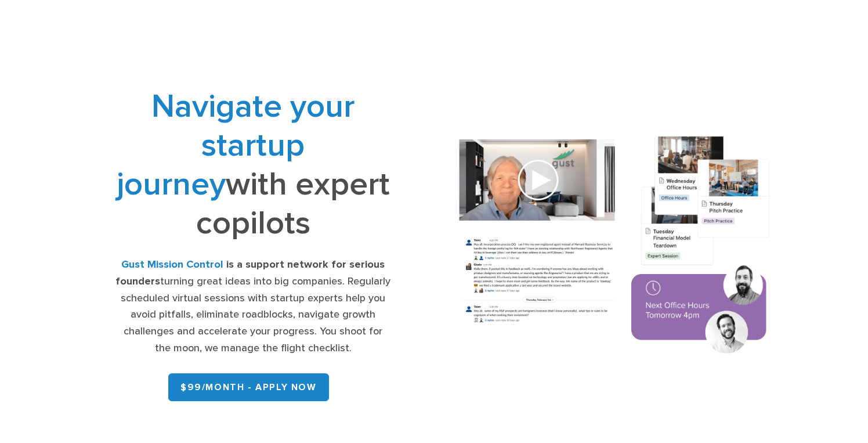 The image size is (868, 443). I want to click on img: Composition of calendar events, a video call presentation, and chat rooms, so click(615, 247).